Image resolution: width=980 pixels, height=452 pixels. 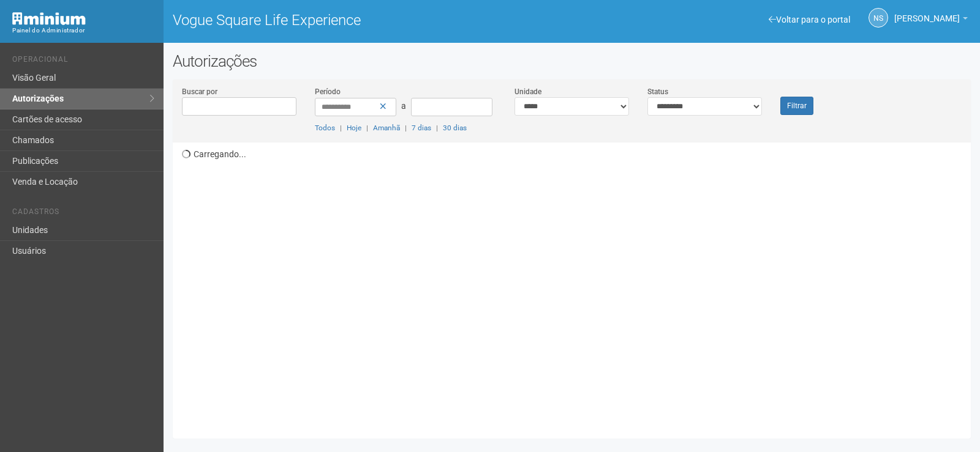 What do you see at coordinates (324, 128) in the screenshot?
I see `a: Todos` at bounding box center [324, 128].